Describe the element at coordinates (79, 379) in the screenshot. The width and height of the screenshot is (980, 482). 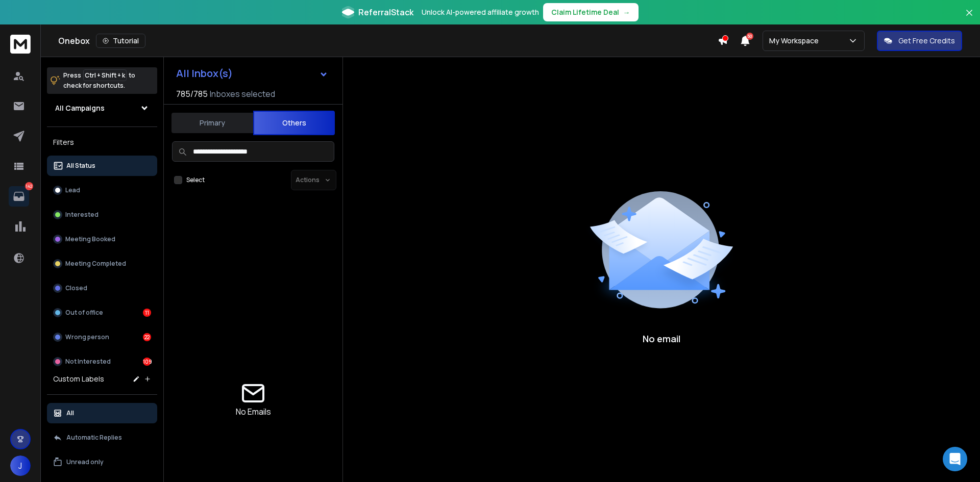
I see `h3: Custom Labels` at that location.